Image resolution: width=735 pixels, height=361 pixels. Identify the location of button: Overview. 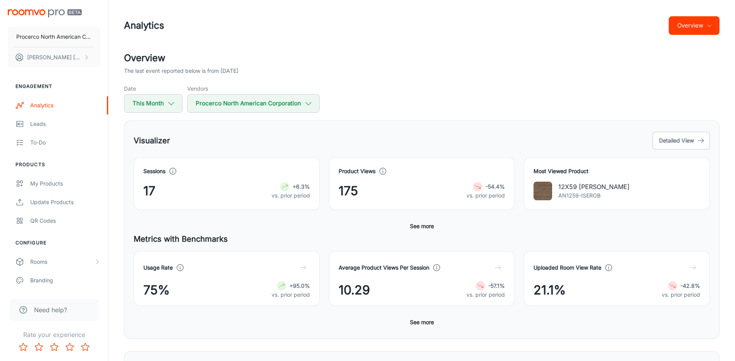
(694, 26).